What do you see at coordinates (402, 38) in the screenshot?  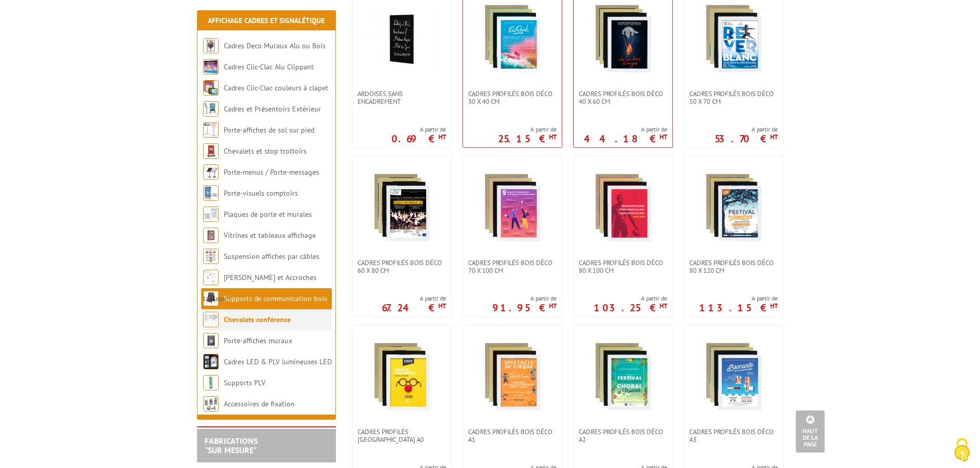 I see `img: Ardoises sans encadrement` at bounding box center [402, 38].